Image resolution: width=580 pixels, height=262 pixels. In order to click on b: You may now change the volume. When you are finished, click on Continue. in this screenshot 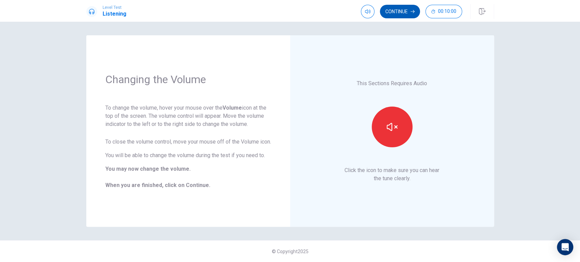, I will do `click(158, 177)`.